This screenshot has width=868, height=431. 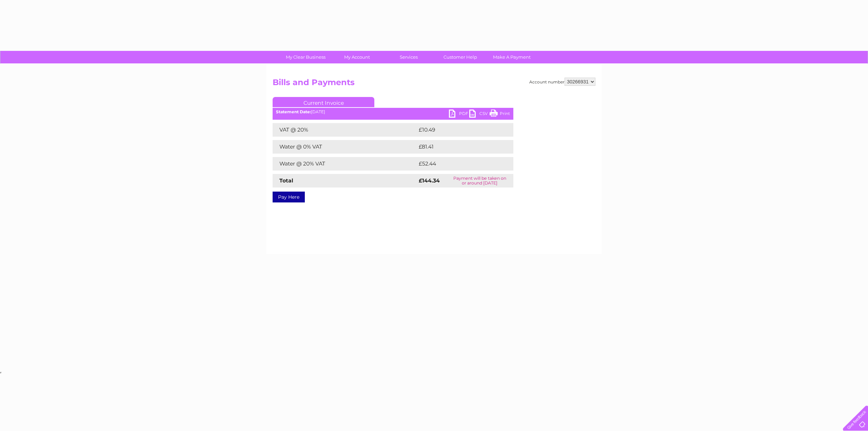 I want to click on a: PDF, so click(x=459, y=114).